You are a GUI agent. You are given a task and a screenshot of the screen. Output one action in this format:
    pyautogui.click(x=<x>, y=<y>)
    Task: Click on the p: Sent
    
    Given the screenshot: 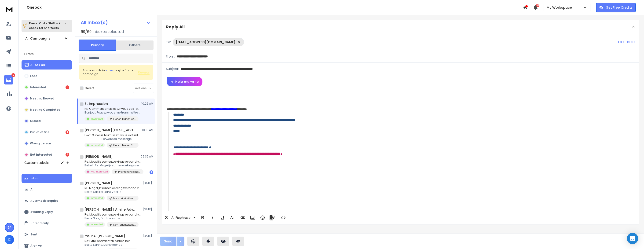 What is the action you would take?
    pyautogui.click(x=34, y=234)
    